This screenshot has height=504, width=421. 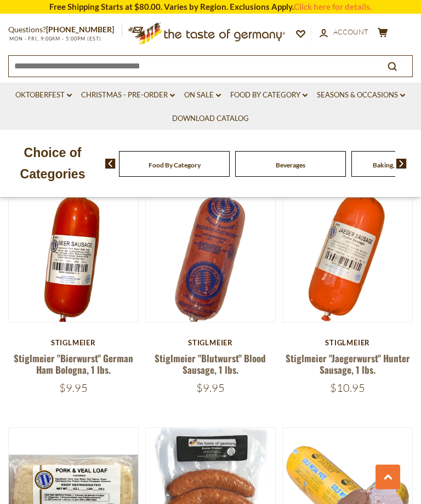 What do you see at coordinates (210, 119) in the screenshot?
I see `a: Download Catalog` at bounding box center [210, 119].